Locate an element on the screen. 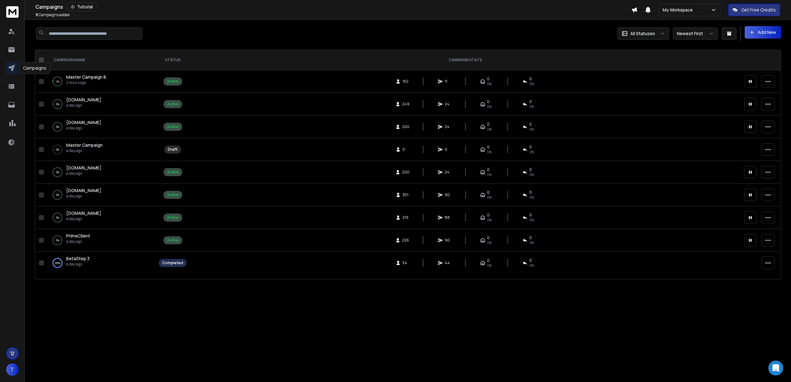 The height and width of the screenshot is (382, 791). span: Master Campaign is located at coordinates (84, 145).